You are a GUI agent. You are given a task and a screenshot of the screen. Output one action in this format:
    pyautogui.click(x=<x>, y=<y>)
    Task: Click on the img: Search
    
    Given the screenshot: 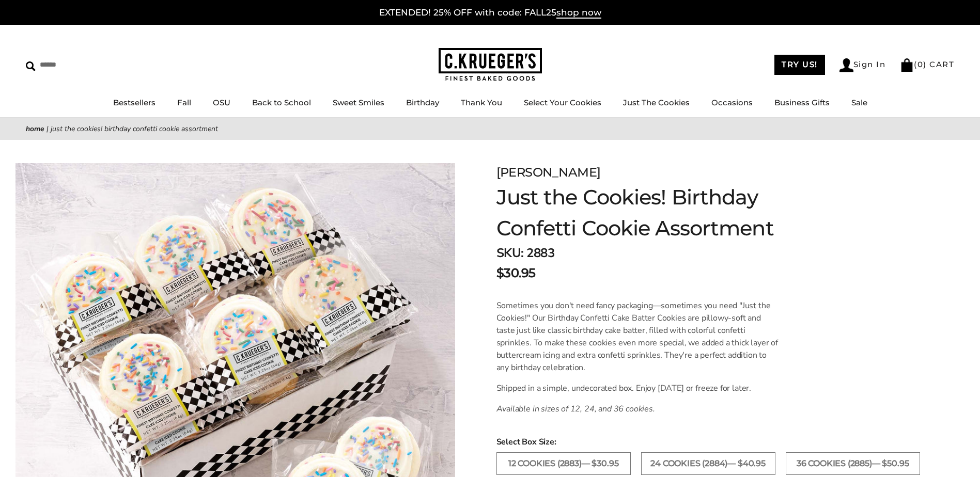 What is the action you would take?
    pyautogui.click(x=30, y=66)
    